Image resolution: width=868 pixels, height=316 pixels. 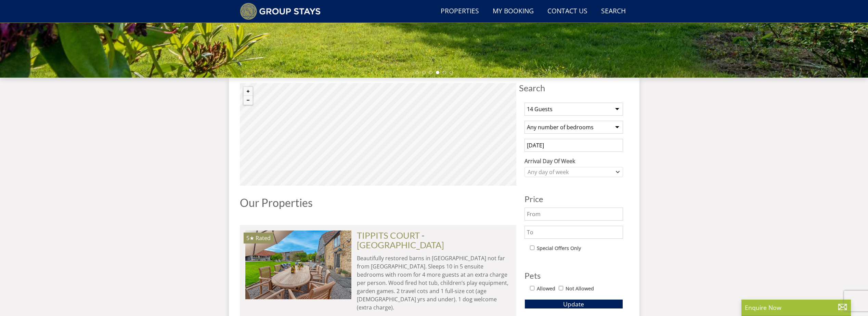 I want to click on button: Zoom out, so click(x=248, y=100).